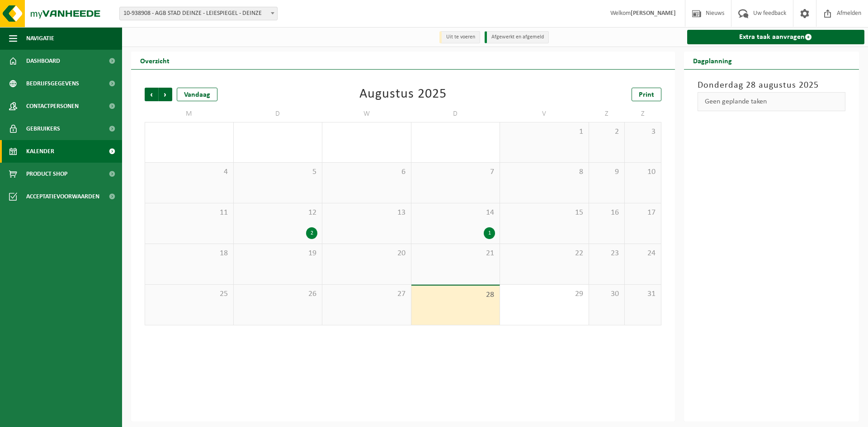 The height and width of the screenshot is (427, 868). Describe the element at coordinates (53, 106) in the screenshot. I see `span: Contactpersonen` at that location.